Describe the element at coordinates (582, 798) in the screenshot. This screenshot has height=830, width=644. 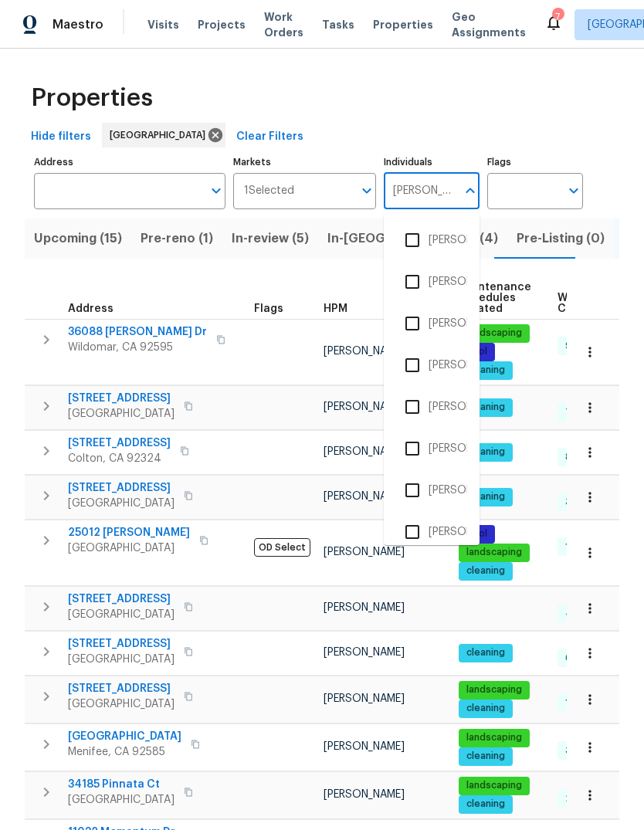
I see `span: 2 Done` at that location.